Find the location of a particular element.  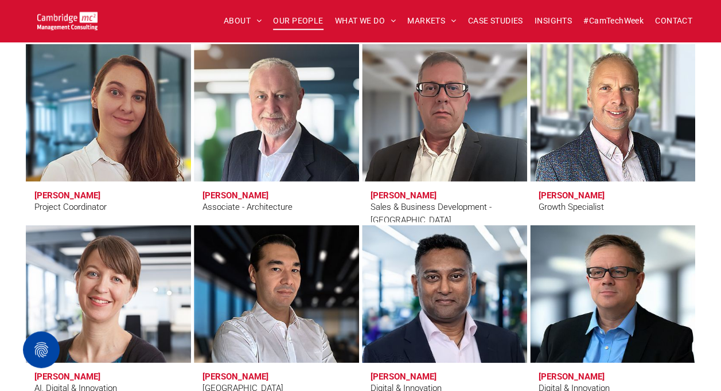

a: CONTACT is located at coordinates (673, 21).